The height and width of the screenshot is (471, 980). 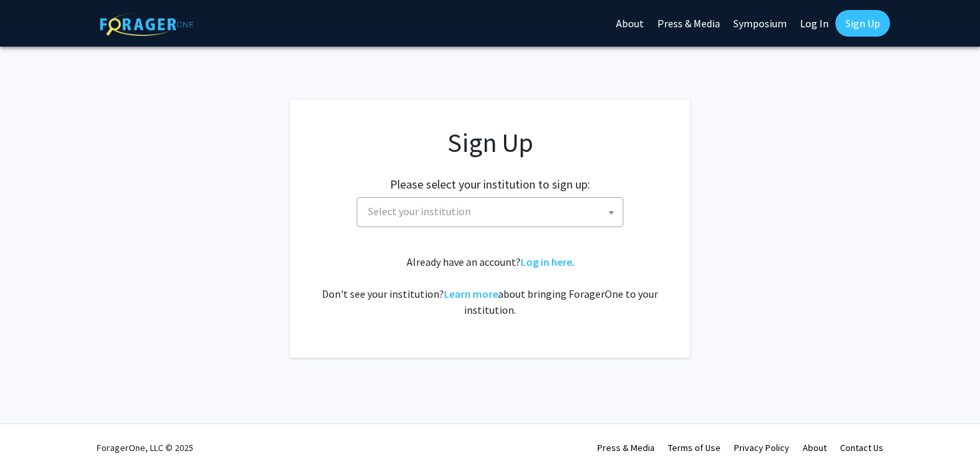 I want to click on a: Sign Up, so click(x=862, y=23).